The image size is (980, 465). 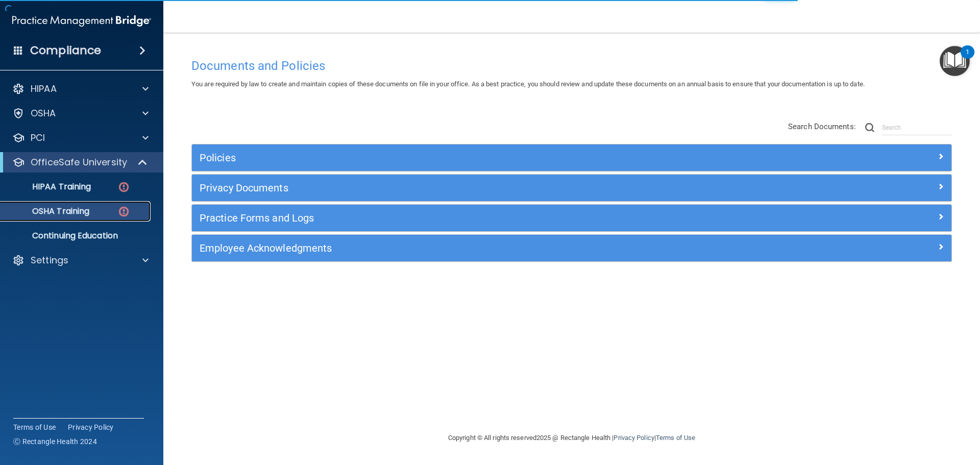 I want to click on span: Ⓒ Rectangle Health 2024, so click(x=55, y=441).